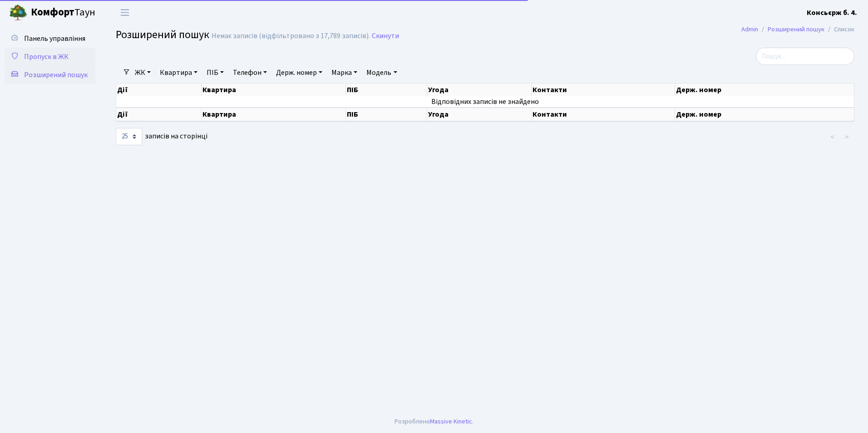 This screenshot has width=868, height=433. Describe the element at coordinates (50, 38) in the screenshot. I see `a: Панель управління` at that location.